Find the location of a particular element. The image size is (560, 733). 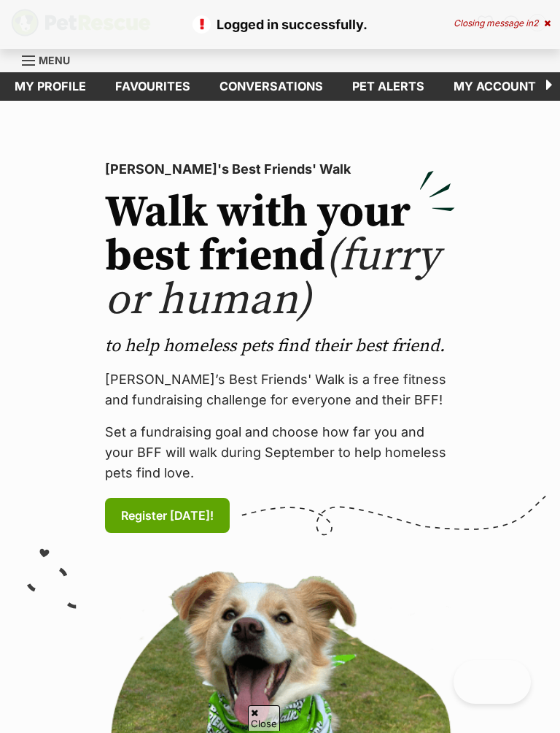

a: conversations is located at coordinates (271, 86).